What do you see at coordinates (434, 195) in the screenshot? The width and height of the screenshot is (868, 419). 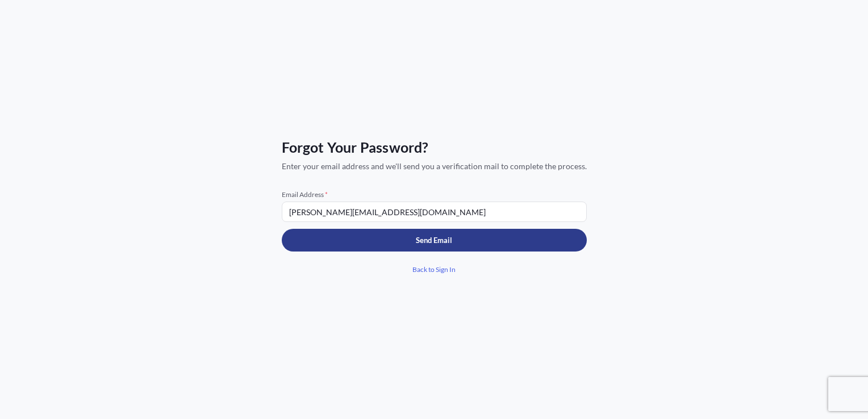 I see `span: Email Address` at bounding box center [434, 195].